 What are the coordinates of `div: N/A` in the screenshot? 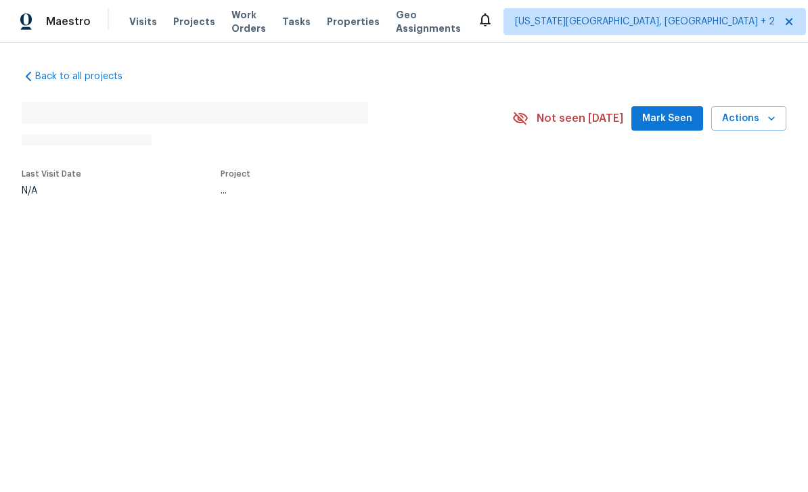 It's located at (51, 191).